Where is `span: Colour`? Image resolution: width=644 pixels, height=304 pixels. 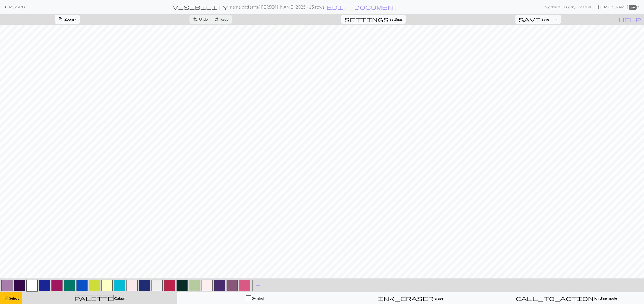 span: Colour is located at coordinates (120, 298).